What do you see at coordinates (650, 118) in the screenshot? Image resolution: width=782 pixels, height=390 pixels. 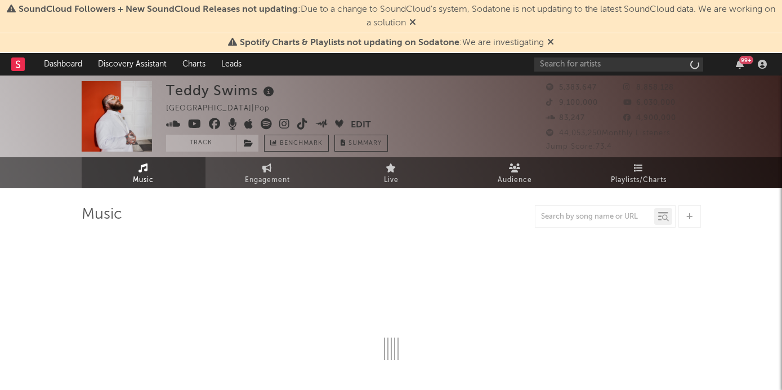 I see `span: 4,900,000` at bounding box center [650, 118].